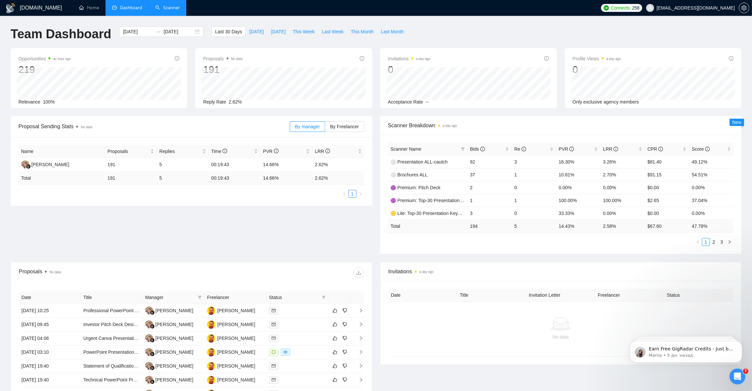  Describe the element at coordinates (406, 149) in the screenshot. I see `span: Scanner Name` at that location.